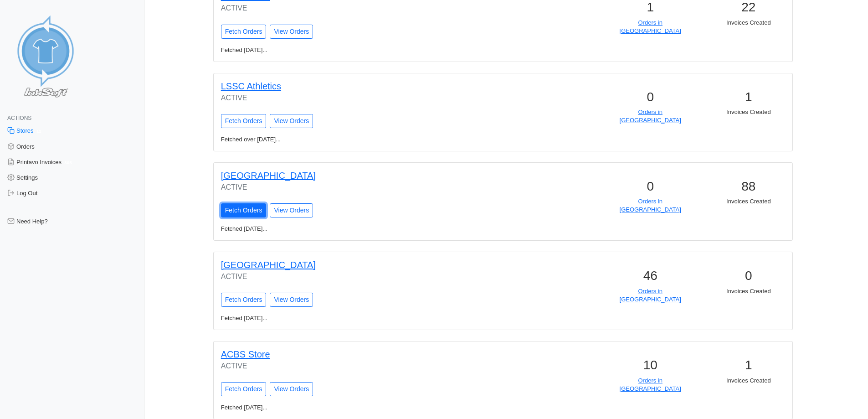 The height and width of the screenshot is (419, 868). Describe the element at coordinates (39, 131) in the screenshot. I see `span: 12` at that location.